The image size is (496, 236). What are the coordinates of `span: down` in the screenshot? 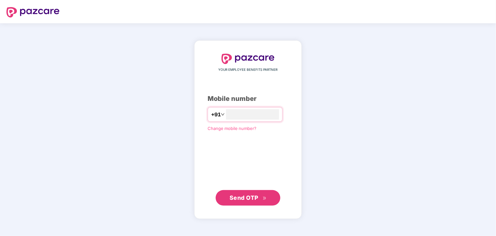 It's located at (223, 114).